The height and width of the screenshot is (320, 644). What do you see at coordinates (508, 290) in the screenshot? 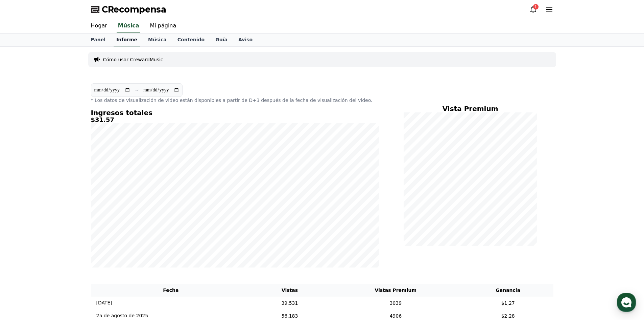
I see `font: Ganancia` at bounding box center [508, 290].